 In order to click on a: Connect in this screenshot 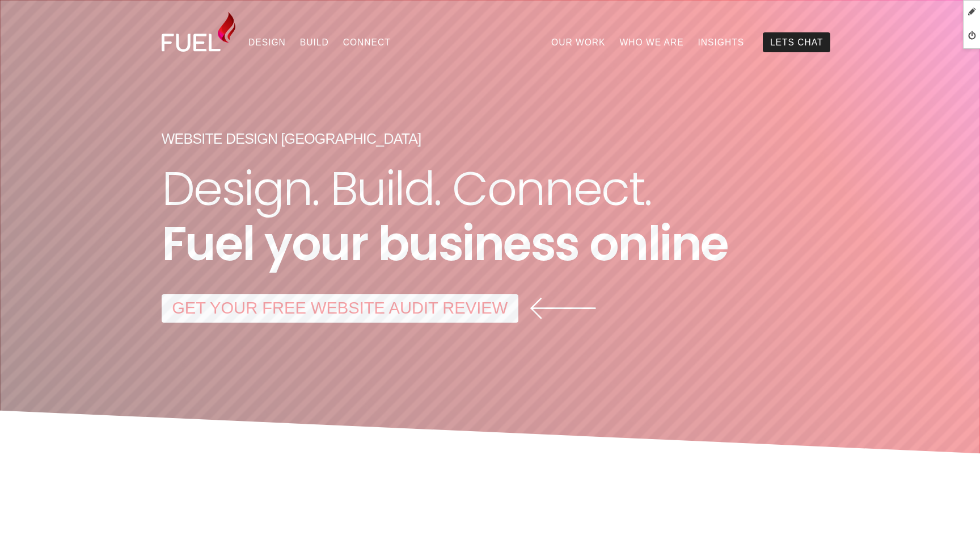, I will do `click(366, 42)`.